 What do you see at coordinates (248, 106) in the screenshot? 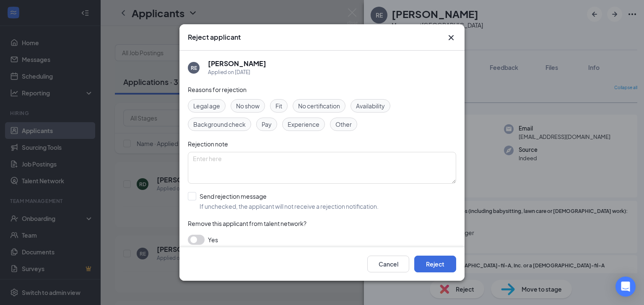
I see `span: No show` at bounding box center [248, 106].